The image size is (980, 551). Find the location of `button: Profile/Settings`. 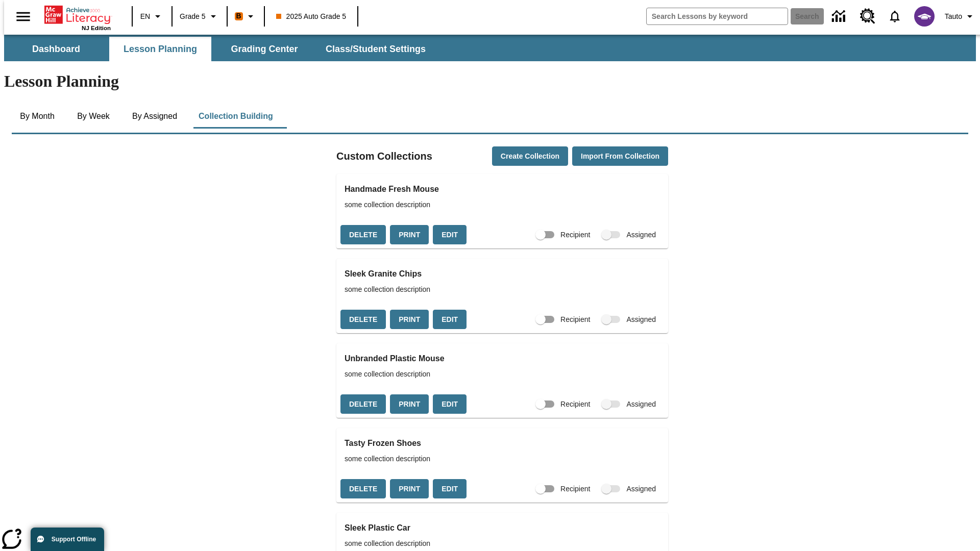

button: Profile/Settings is located at coordinates (960, 16).